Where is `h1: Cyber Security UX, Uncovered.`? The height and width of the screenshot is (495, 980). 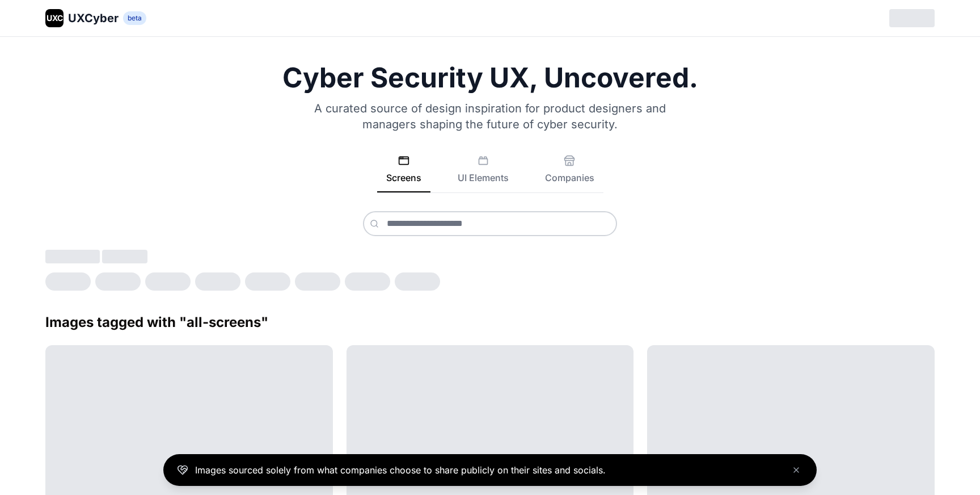
h1: Cyber Security UX, Uncovered. is located at coordinates (490, 78).